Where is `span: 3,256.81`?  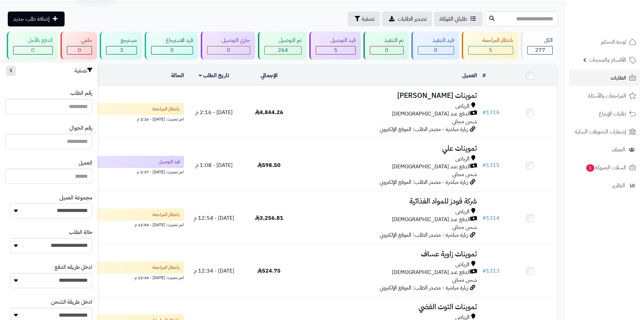
span: 3,256.81 is located at coordinates (269, 218).